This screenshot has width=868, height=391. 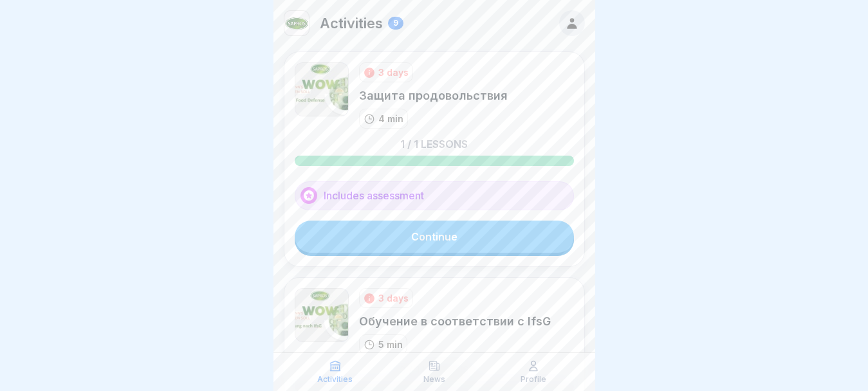 I want to click on p: 5 min, so click(x=391, y=345).